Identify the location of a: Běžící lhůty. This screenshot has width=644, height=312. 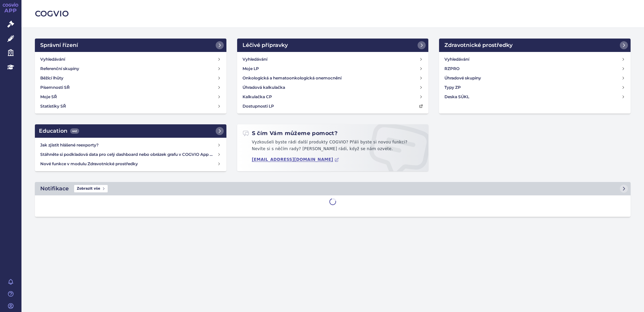
(131, 78).